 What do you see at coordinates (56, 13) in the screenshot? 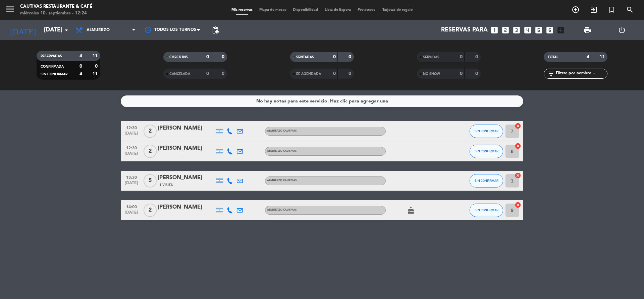
I see `div: miércoles 10. septiembre - 12:24` at bounding box center [56, 13].